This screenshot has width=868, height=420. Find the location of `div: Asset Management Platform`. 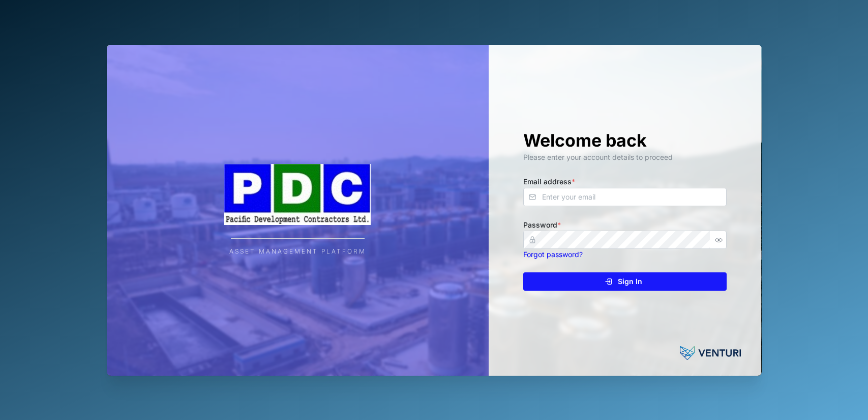

div: Asset Management Platform is located at coordinates (298, 252).